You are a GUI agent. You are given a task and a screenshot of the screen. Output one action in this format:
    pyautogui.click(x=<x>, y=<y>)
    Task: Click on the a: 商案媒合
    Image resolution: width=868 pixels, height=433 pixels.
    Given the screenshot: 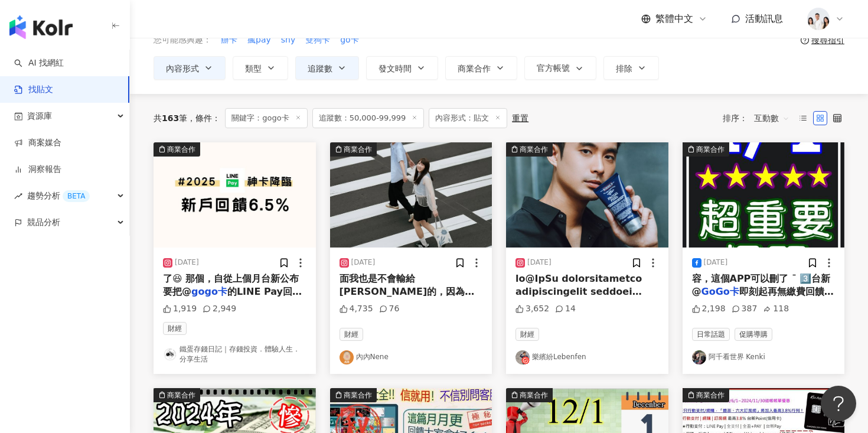 What is the action you would take?
    pyautogui.click(x=38, y=143)
    